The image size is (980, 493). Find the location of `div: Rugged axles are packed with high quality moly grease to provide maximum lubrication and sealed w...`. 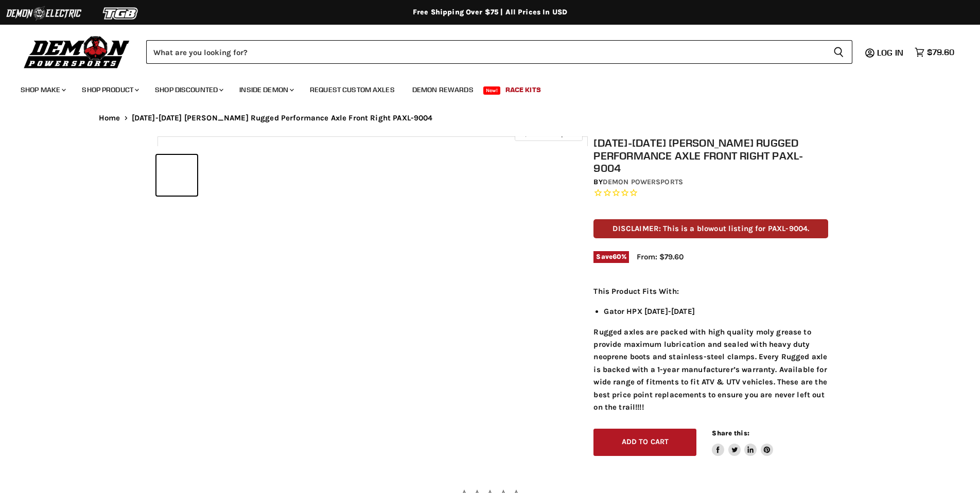

div: Rugged axles are packed with high quality moly grease to provide maximum lubrication and sealed w... is located at coordinates (710, 349).